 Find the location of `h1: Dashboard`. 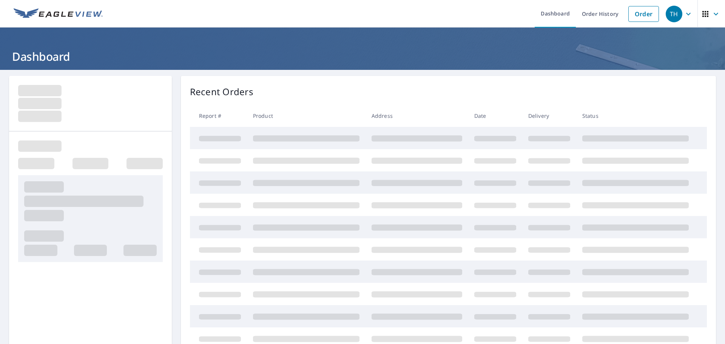

h1: Dashboard is located at coordinates (362, 56).